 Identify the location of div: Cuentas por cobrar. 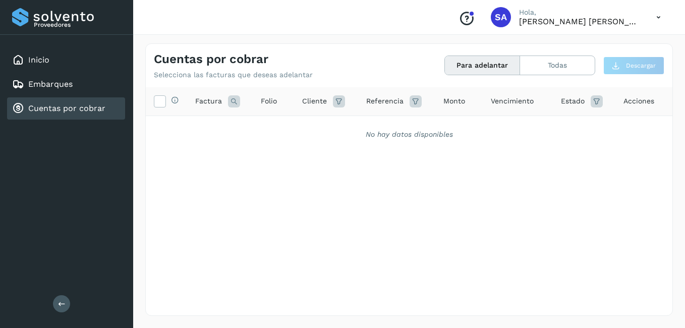
(66, 108).